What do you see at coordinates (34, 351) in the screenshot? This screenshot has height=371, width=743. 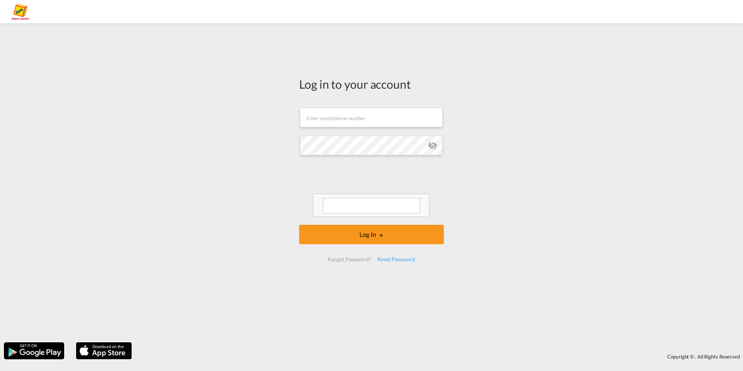 I see `img: google.png` at bounding box center [34, 351].